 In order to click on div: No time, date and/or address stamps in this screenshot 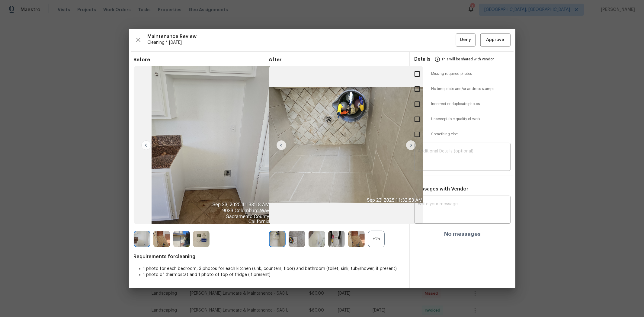, I will do `click(463, 89)`.